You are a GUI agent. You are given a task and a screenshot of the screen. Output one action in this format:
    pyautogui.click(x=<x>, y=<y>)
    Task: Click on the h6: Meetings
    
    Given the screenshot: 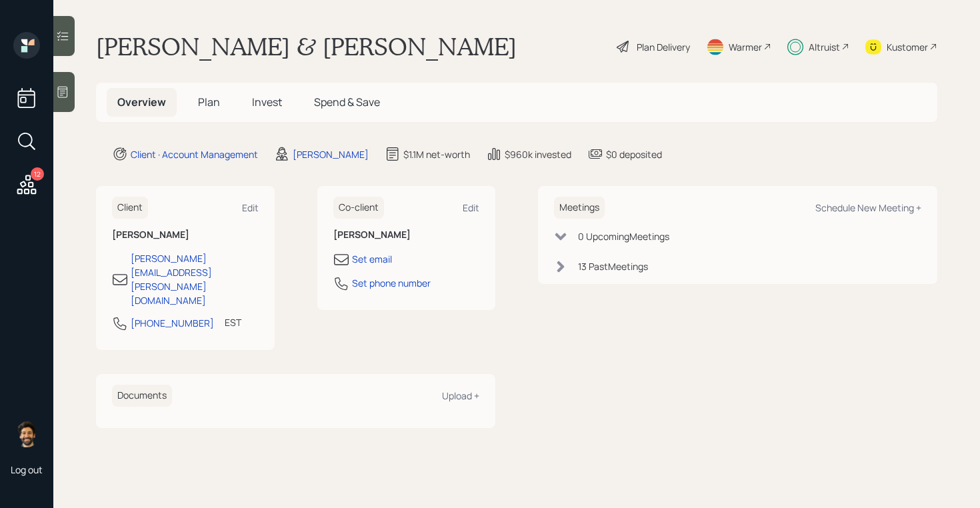 What is the action you would take?
    pyautogui.click(x=579, y=208)
    